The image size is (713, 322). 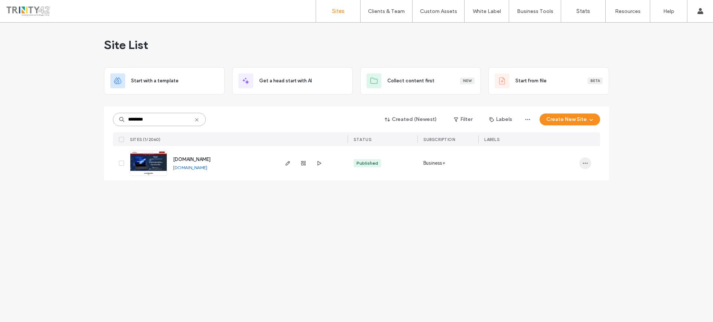 What do you see at coordinates (292, 81) in the screenshot?
I see `div: Get a head start with AI` at bounding box center [292, 81].